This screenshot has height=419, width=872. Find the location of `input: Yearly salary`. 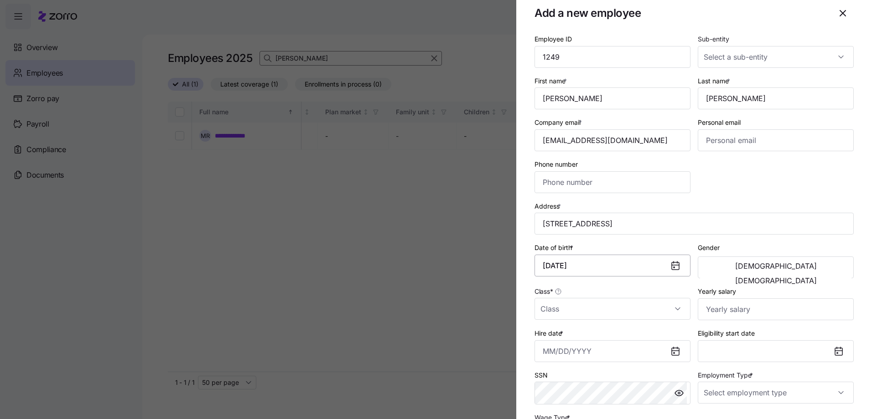

input: Yearly salary is located at coordinates (776, 310).